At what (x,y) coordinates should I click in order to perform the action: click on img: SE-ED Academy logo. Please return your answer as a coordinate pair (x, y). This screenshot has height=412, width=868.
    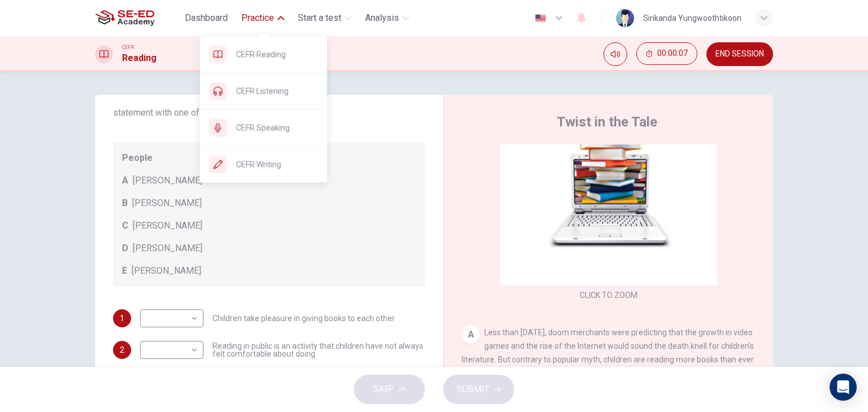
    Looking at the image, I should click on (124, 18).